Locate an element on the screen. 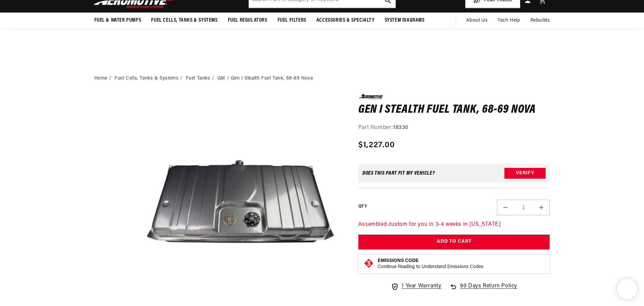  button: Add to Cart is located at coordinates (454, 242).